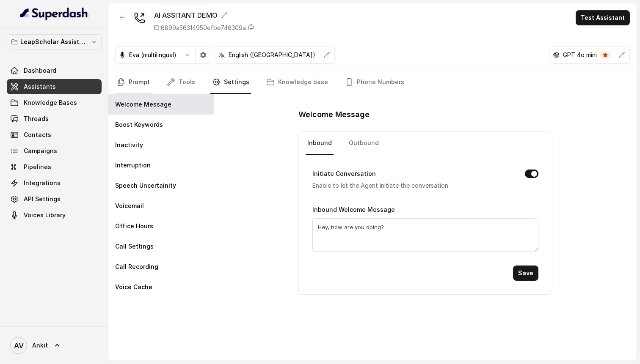  I want to click on a: Tools, so click(181, 82).